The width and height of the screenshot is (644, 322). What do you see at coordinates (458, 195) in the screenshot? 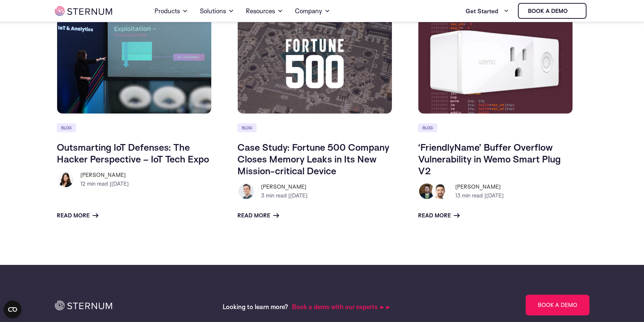
I see `span: 13` at bounding box center [458, 195].